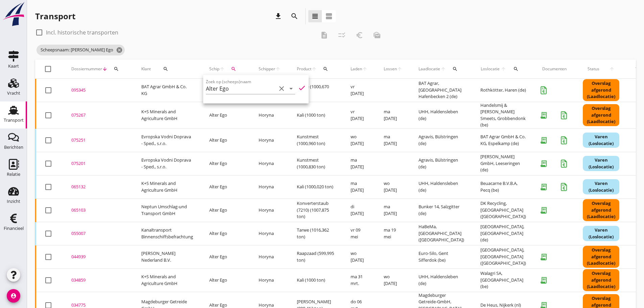  Describe the element at coordinates (441, 115) in the screenshot. I see `td: UHH, Haldensleben (de)` at that location.